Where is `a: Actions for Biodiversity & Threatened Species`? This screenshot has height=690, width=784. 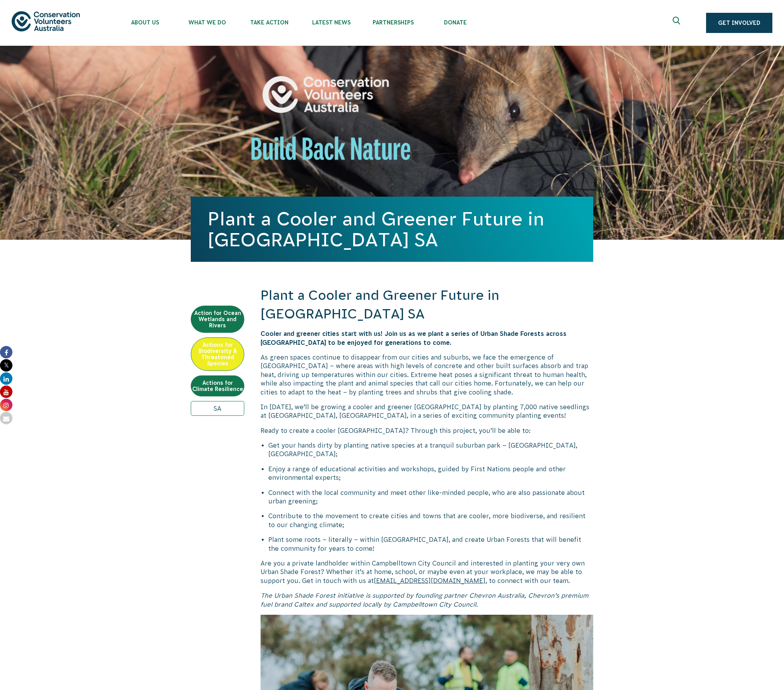 a: Actions for Biodiversity & Threatened Species is located at coordinates (217, 353).